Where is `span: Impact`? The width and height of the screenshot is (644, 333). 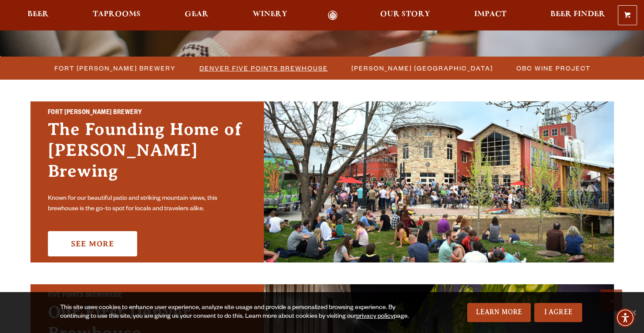
span: Impact is located at coordinates (491, 15).